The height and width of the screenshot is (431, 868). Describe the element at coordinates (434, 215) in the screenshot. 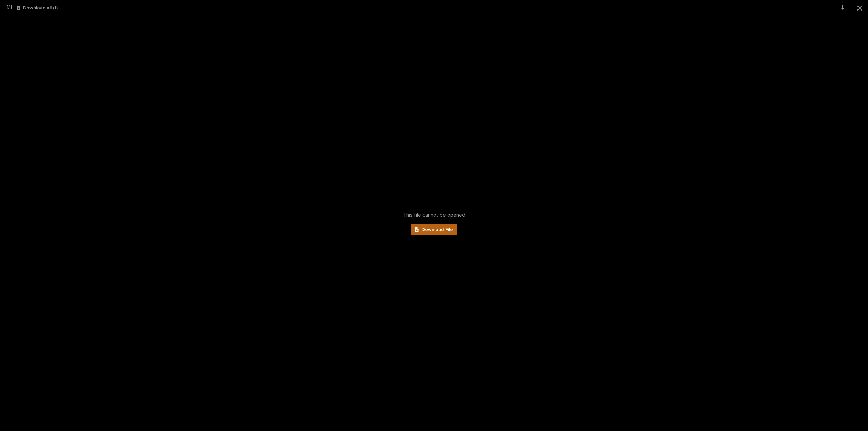

I see `span: This file cannot be opened` at that location.